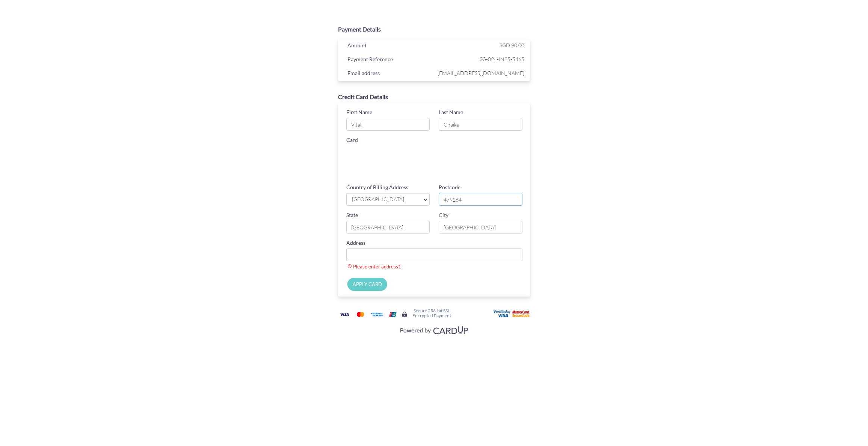 Image resolution: width=868 pixels, height=446 pixels. Describe the element at coordinates (480, 59) in the screenshot. I see `span: SG-024-IN25-5465` at that location.